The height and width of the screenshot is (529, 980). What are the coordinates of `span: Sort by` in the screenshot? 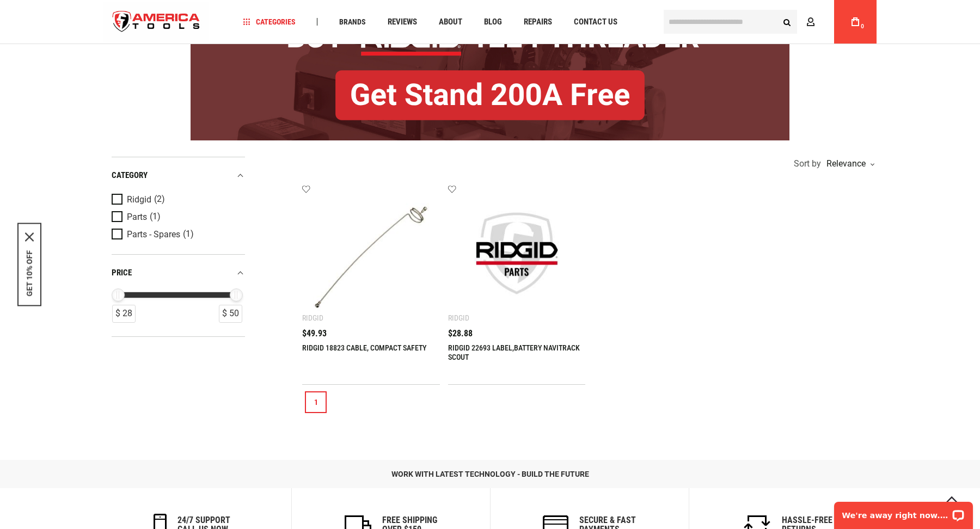 It's located at (808, 163).